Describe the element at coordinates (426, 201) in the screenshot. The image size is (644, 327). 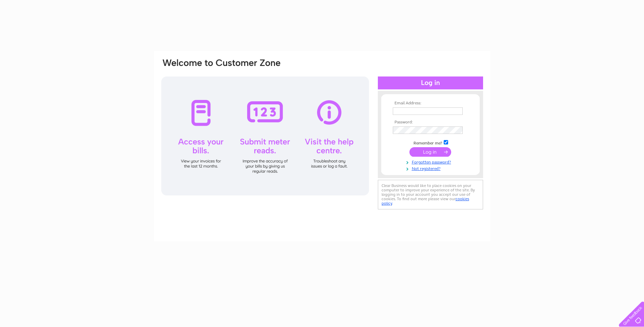
I see `a: cookies policy` at that location.